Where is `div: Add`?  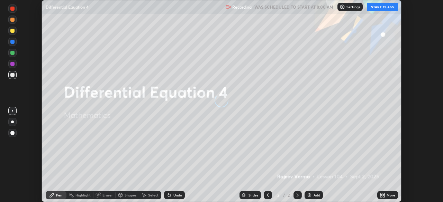 div: Add is located at coordinates (316, 195).